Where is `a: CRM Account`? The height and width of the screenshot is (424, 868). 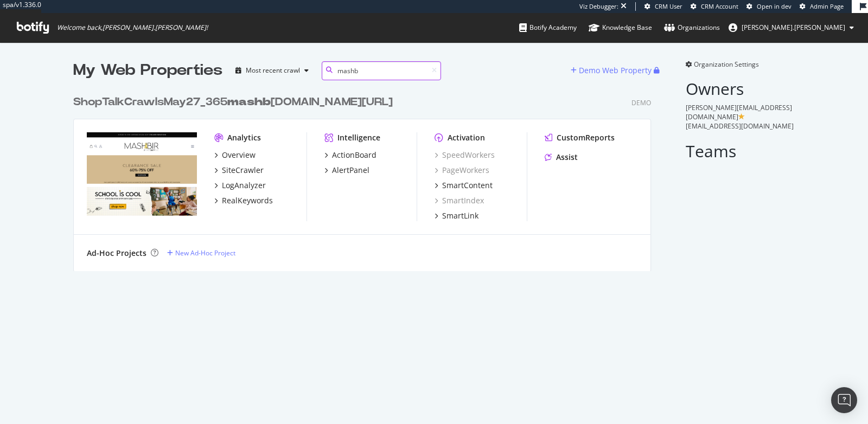
a: CRM Account is located at coordinates (714, 7).